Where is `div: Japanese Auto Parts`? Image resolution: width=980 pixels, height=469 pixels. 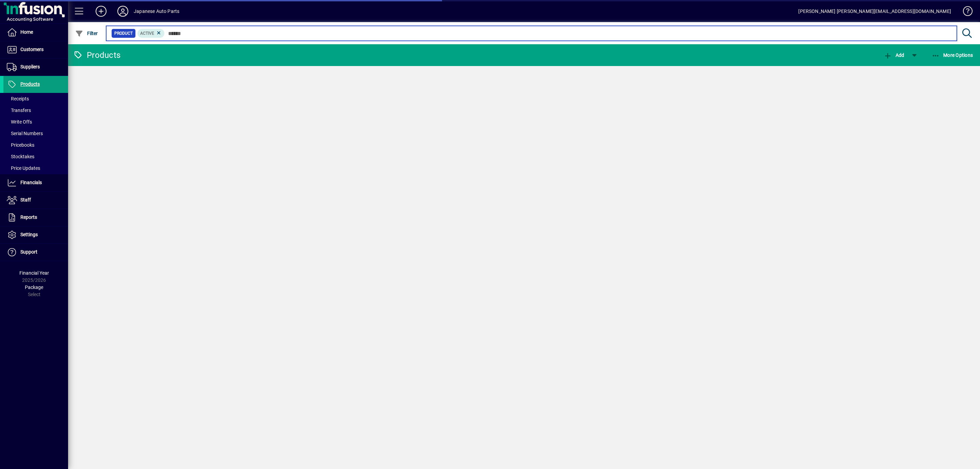 div: Japanese Auto Parts is located at coordinates (157, 11).